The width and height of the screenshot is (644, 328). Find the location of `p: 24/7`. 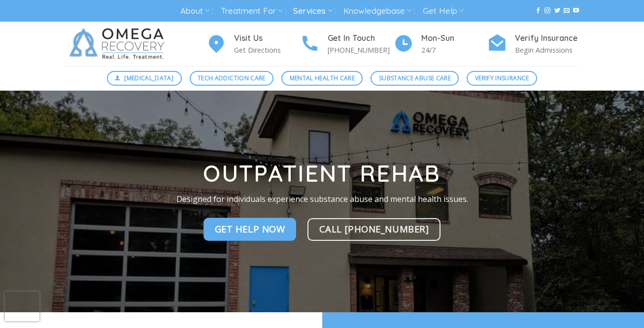

p: 24/7 is located at coordinates (455, 50).